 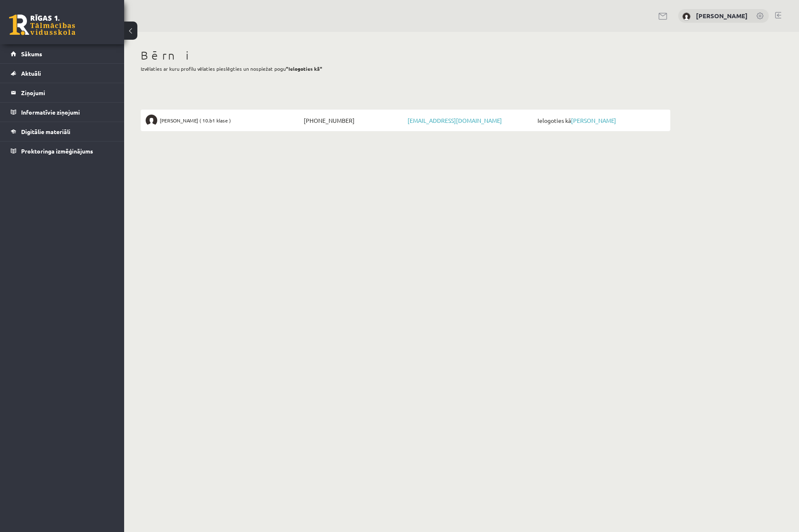 What do you see at coordinates (62, 132) in the screenshot?
I see `a: Digitālie materiāli` at bounding box center [62, 132].